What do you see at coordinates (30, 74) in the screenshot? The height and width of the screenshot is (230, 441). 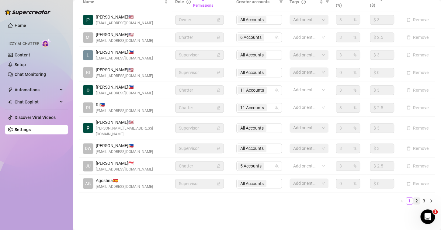 I see `a: Chat Monitoring` at bounding box center [30, 74].